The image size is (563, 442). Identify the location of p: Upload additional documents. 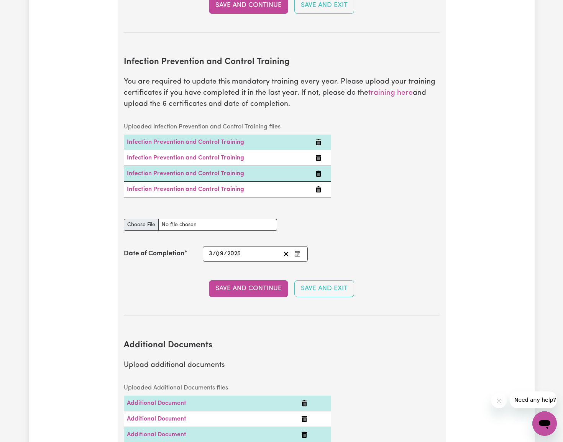
(282, 365).